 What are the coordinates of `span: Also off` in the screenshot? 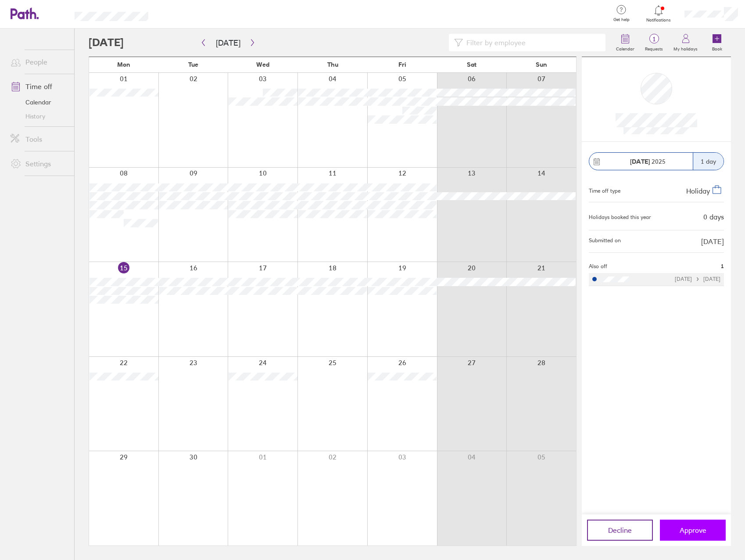 It's located at (598, 266).